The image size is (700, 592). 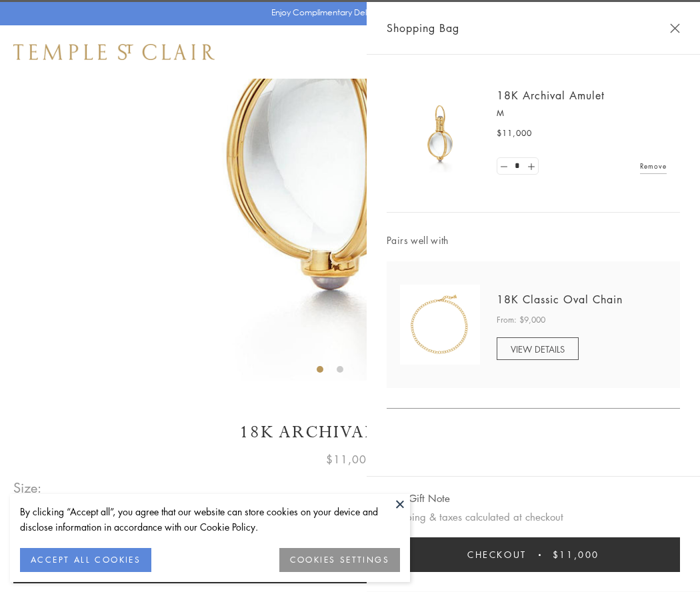 I want to click on a: 18K Archival Amulet, so click(x=551, y=96).